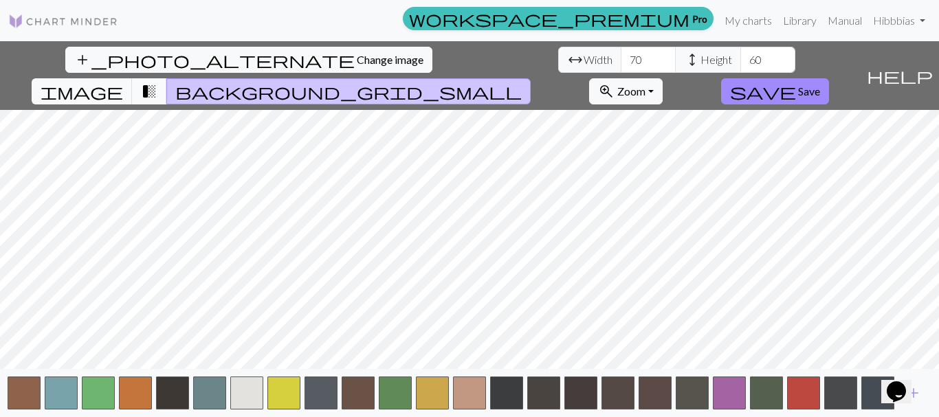 Image resolution: width=939 pixels, height=417 pixels. I want to click on img: Logo, so click(63, 21).